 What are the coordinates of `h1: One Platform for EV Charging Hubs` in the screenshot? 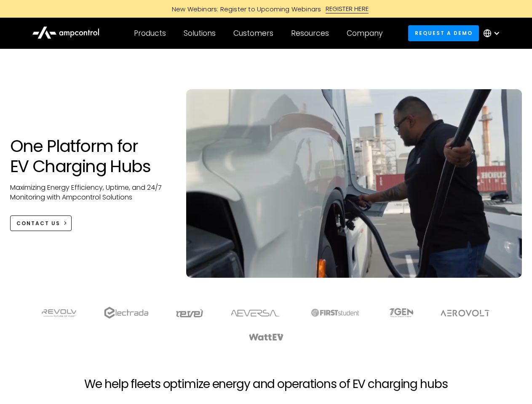 It's located at (90, 156).